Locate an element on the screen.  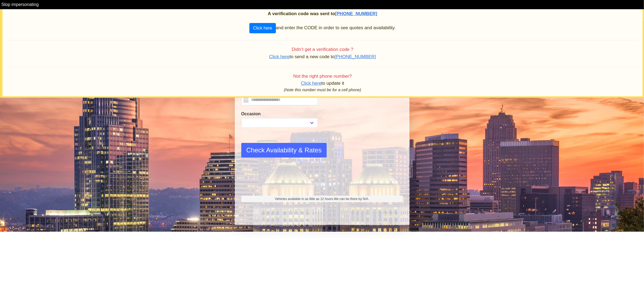
i: (Note this number must be for a cell phone) is located at coordinates (322, 90).